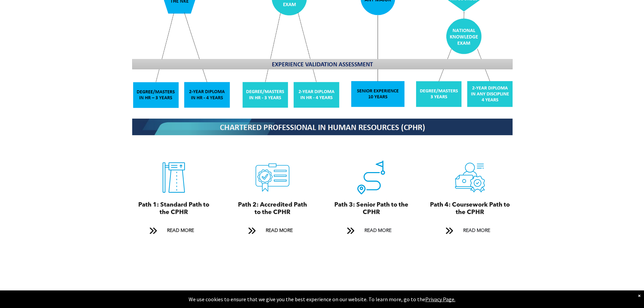 The width and height of the screenshot is (644, 308). I want to click on span: Path 2: Accredited Path to the CPHR, so click(272, 208).